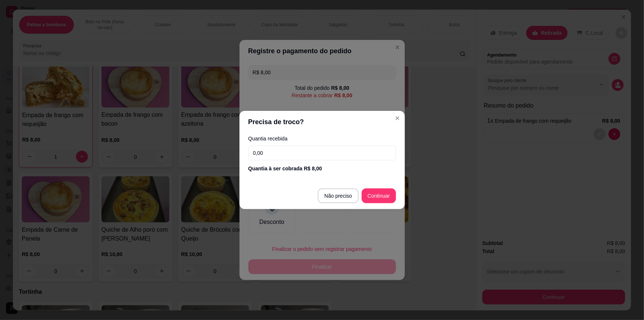  What do you see at coordinates (322, 122) in the screenshot?
I see `header: Precisa de troco?` at bounding box center [322, 122].